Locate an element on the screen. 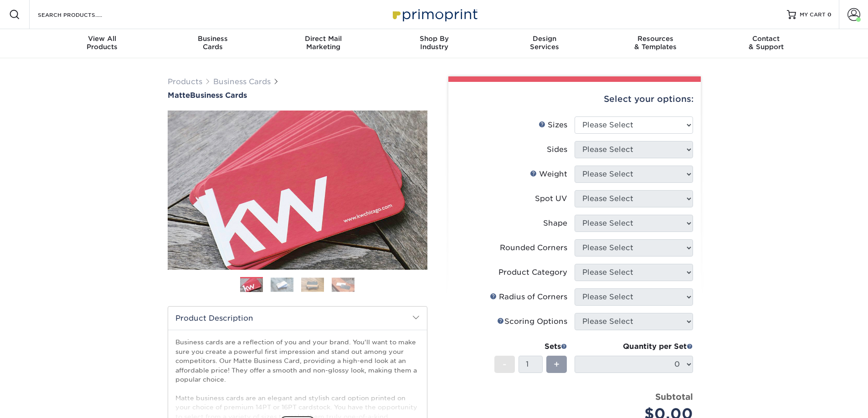 Image resolution: width=868 pixels, height=418 pixels. img: Business Cards 04 is located at coordinates (343, 284).